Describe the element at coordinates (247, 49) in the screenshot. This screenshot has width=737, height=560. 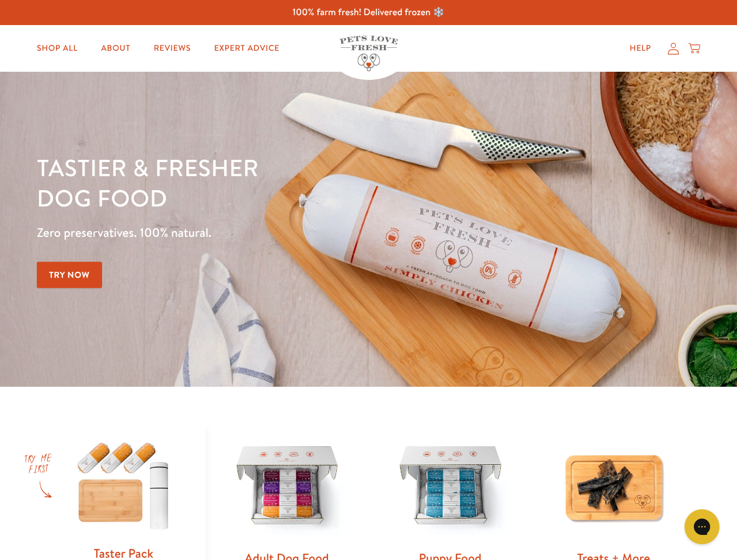
I see `a: Expert Advice` at that location.